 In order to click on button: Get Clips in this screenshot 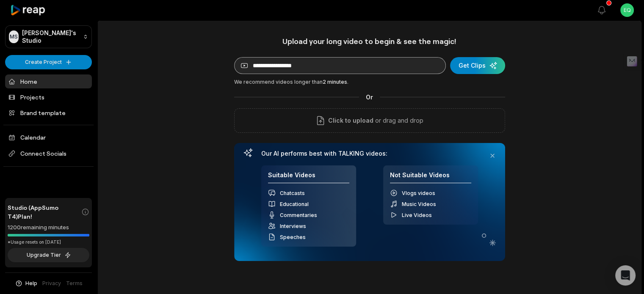, I will do `click(478, 66)`.